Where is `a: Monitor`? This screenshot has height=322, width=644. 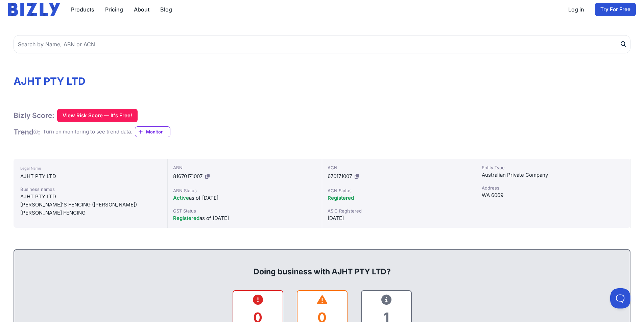 a: Monitor is located at coordinates (153, 132).